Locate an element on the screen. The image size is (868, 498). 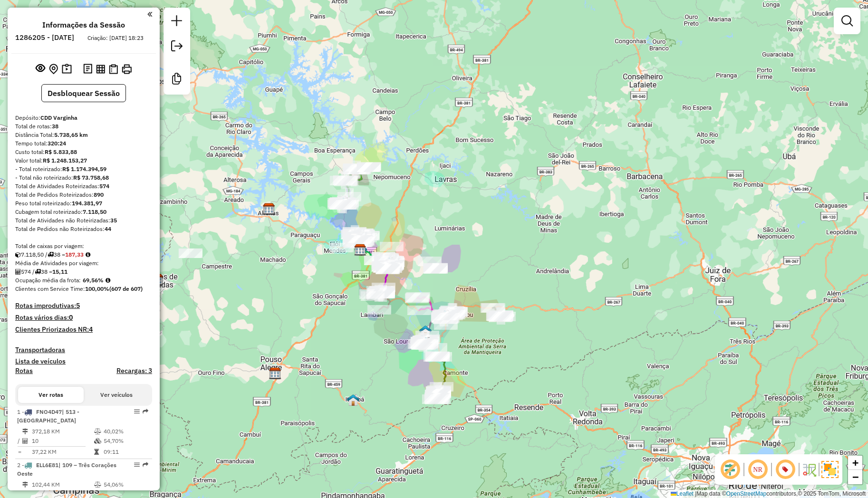
div: - Total não roteirizado: is located at coordinates (83, 178).